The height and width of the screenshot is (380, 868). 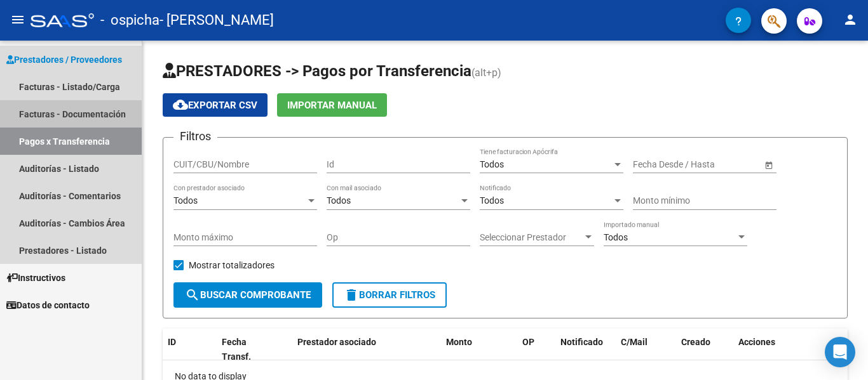 What do you see at coordinates (389, 295) in the screenshot?
I see `span: Borrar Filtros` at bounding box center [389, 295].